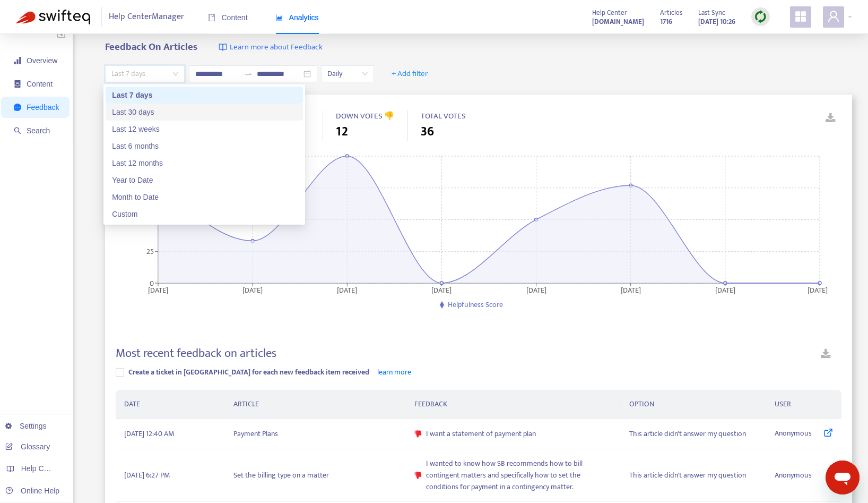 Image resolution: width=868 pixels, height=503 pixels. I want to click on span: Search, so click(39, 130).